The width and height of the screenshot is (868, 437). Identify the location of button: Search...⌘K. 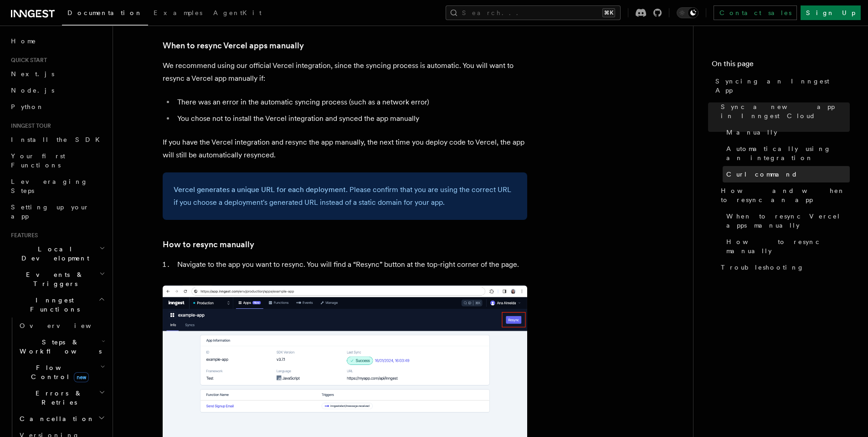
(533, 13).